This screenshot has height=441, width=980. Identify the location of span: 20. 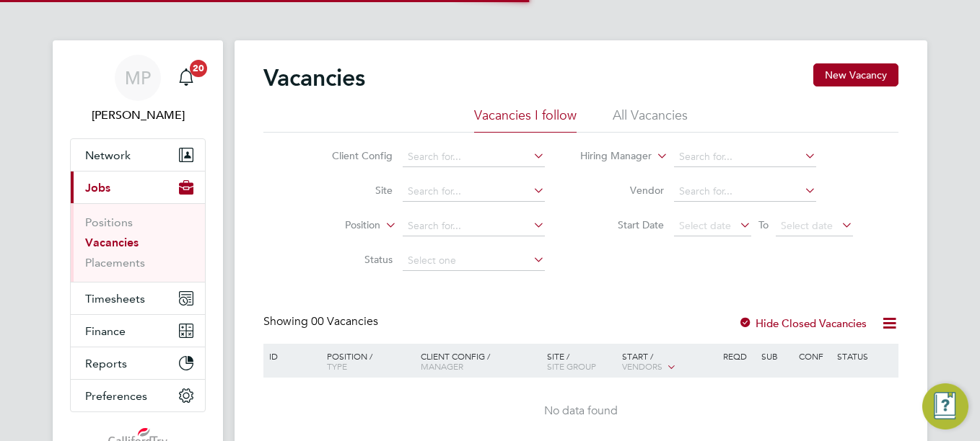
(198, 68).